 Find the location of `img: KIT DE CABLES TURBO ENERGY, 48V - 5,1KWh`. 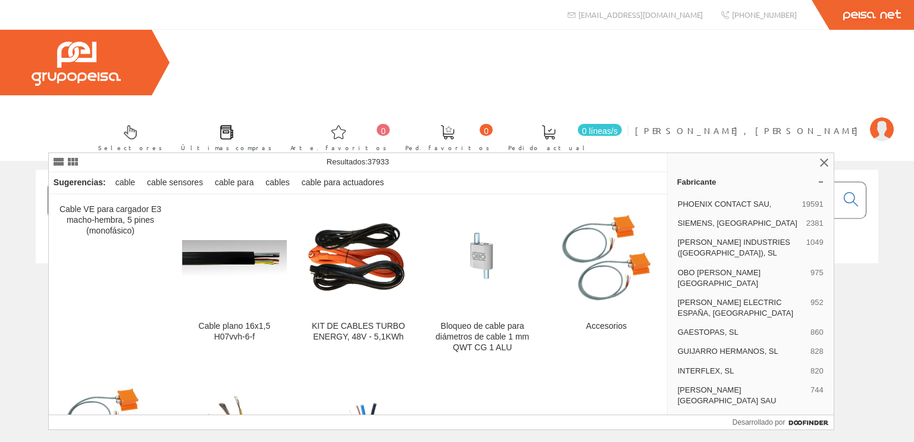

img: KIT DE CABLES TURBO ENERGY, 48V - 5,1KWh is located at coordinates (358, 257).